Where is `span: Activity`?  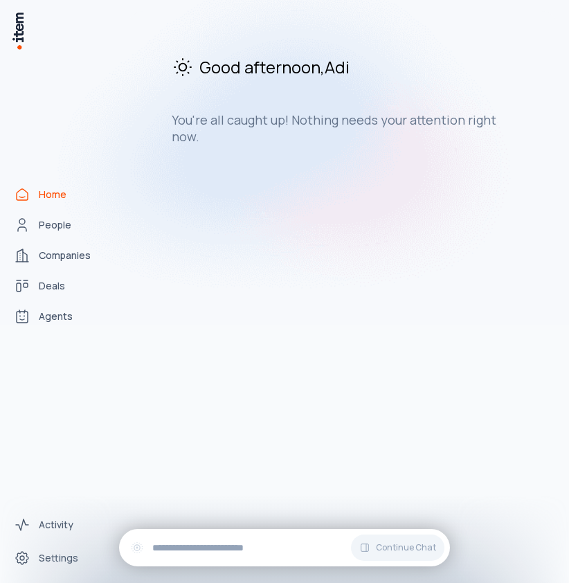 span: Activity is located at coordinates (56, 525).